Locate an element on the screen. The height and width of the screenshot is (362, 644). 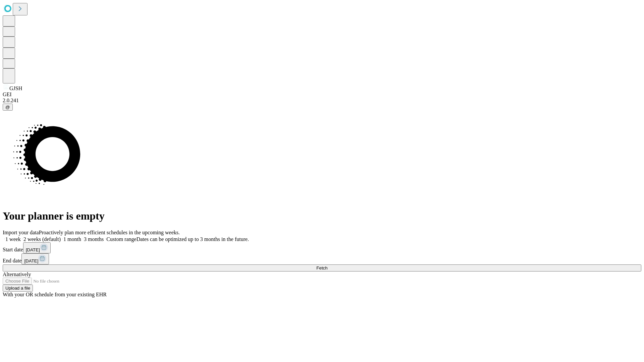
span: 1 month is located at coordinates (72, 239).